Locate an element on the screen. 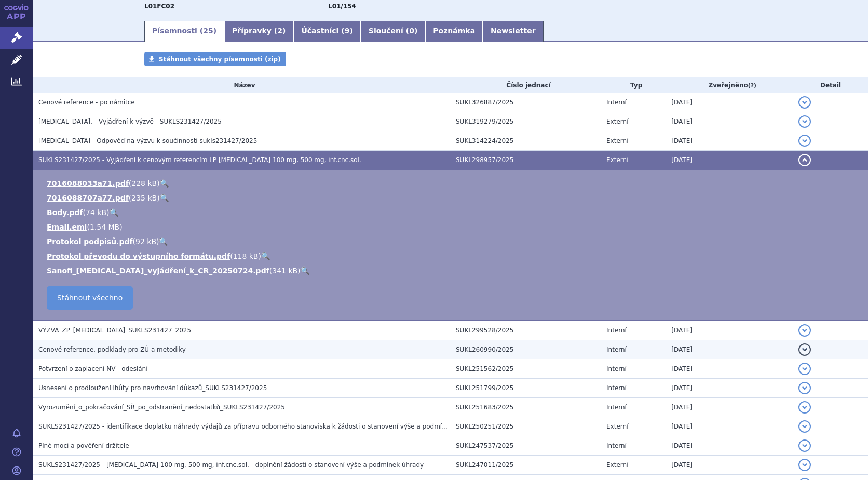 The width and height of the screenshot is (868, 480). th: Název is located at coordinates (242, 85).